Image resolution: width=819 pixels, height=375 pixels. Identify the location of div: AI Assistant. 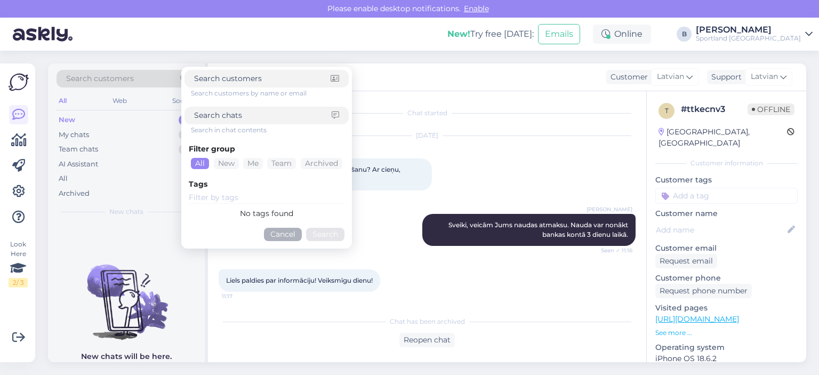
(78, 164).